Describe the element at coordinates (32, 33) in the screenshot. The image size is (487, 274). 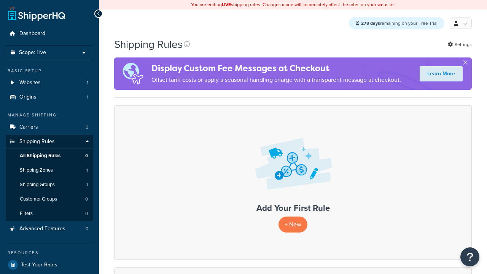
I see `span: Dashboard` at that location.